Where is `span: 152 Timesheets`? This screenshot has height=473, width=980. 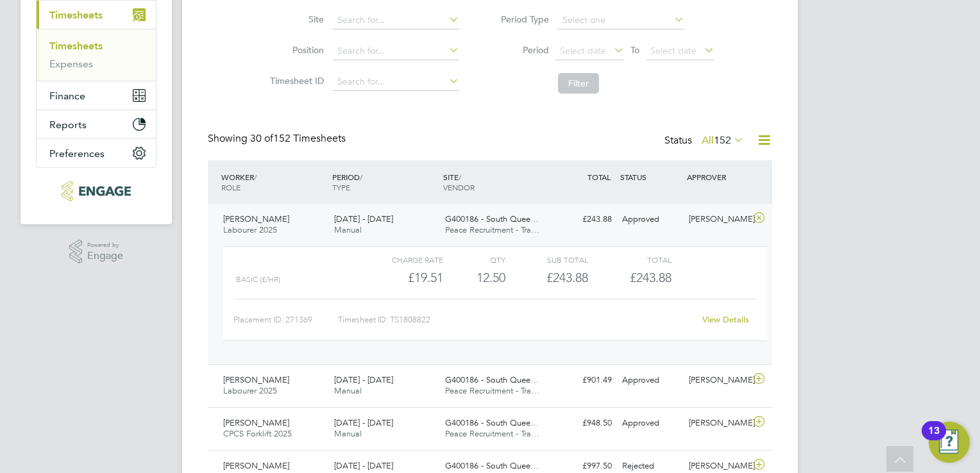
span: 152 Timesheets is located at coordinates (298, 138).